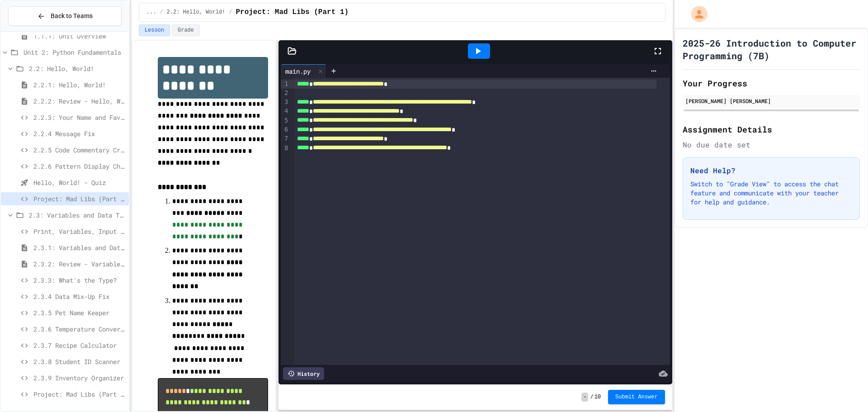  I want to click on div: 4, so click(286, 111).